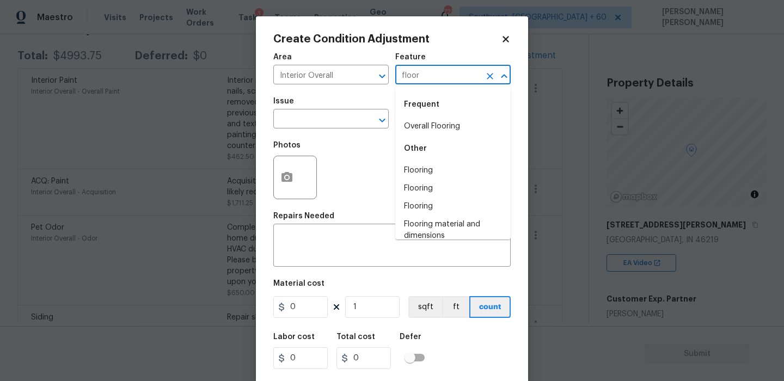 The width and height of the screenshot is (784, 381). What do you see at coordinates (387, 39) in the screenshot?
I see `h2: Create Condition Adjustment` at bounding box center [387, 39].